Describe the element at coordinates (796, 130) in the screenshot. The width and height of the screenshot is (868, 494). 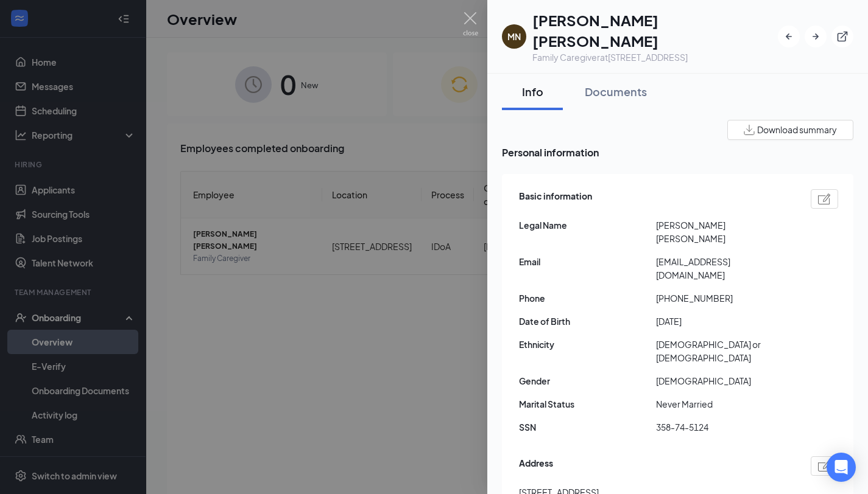
I see `span: Download summary` at that location.